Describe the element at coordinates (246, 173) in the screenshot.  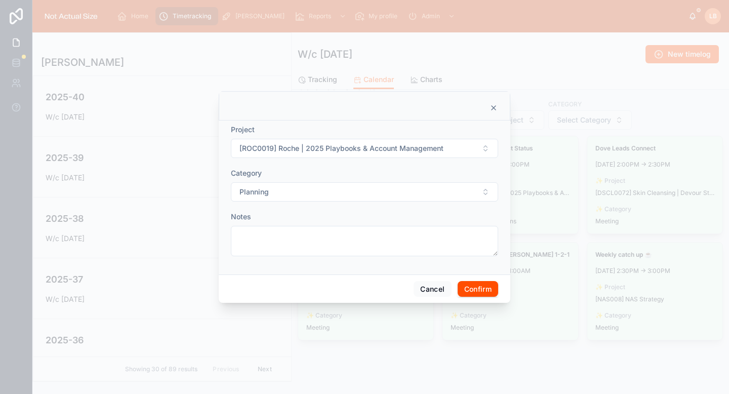
I see `span: Category` at that location.